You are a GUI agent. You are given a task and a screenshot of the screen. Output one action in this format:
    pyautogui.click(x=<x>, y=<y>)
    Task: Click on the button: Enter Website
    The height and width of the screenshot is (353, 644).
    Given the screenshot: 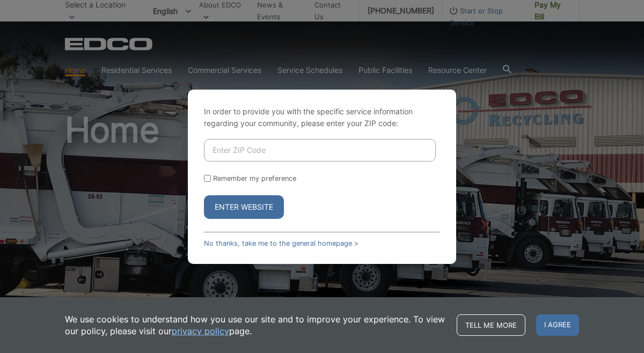 What is the action you would take?
    pyautogui.click(x=244, y=207)
    